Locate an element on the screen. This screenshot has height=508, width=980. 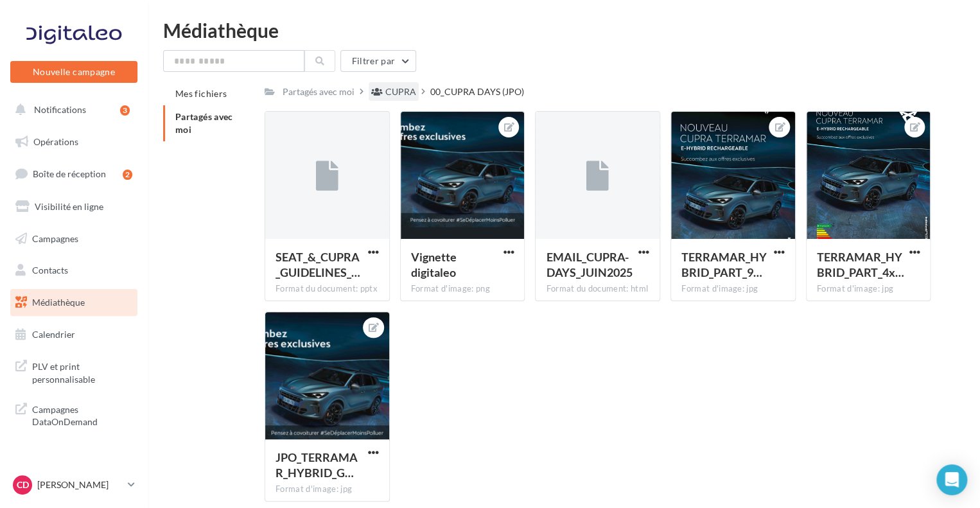
span: Opérations is located at coordinates (56, 141).